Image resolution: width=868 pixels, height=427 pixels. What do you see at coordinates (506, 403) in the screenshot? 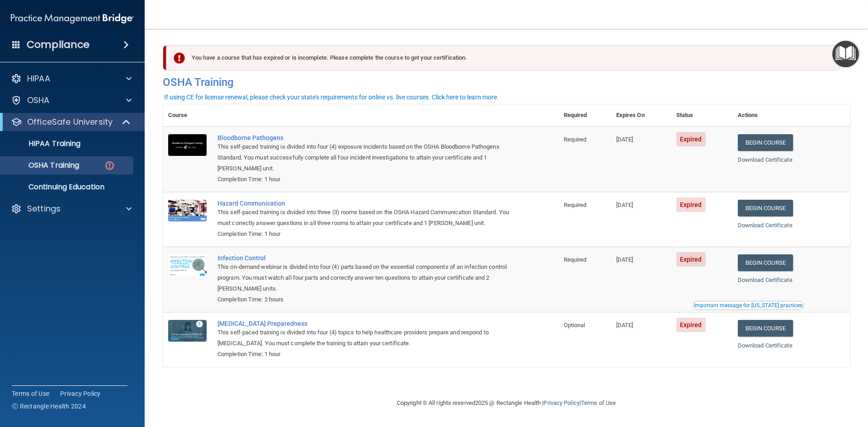
I see `div: Copyright © All rights reserved 2025 @ Rectangle Health | |` at bounding box center [506, 403].